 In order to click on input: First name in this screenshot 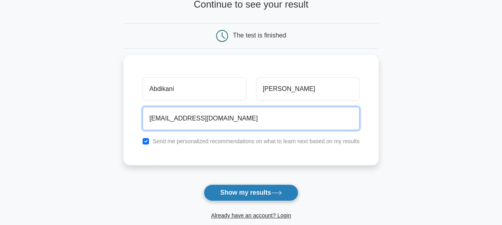, I will do `click(194, 89)`.